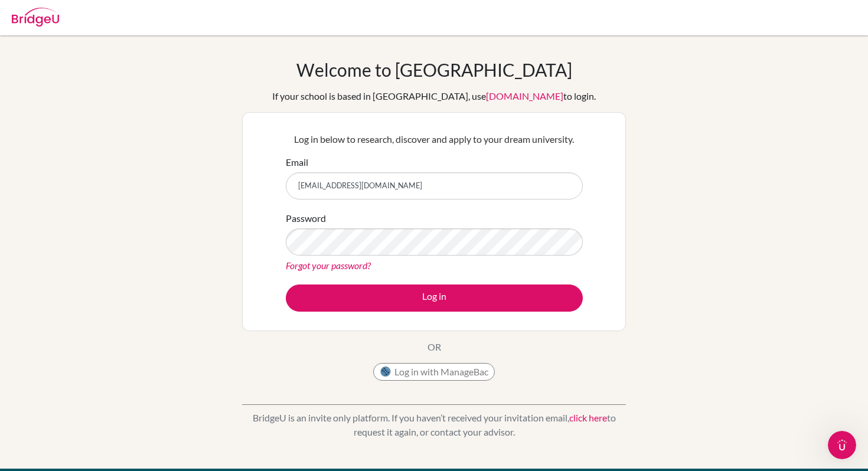 This screenshot has height=471, width=868. What do you see at coordinates (434, 139) in the screenshot?
I see `p: Log in below to research, discover and apply to your dream university.` at bounding box center [434, 139].